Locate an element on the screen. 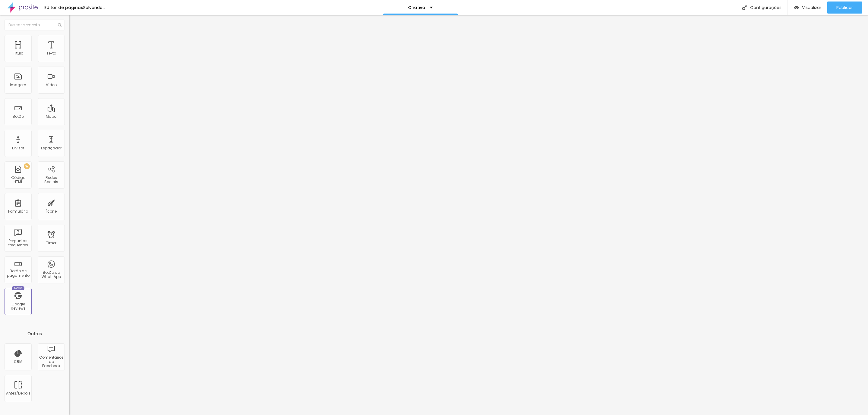 The image size is (868, 415). img: view-1.svg is located at coordinates (796, 7).